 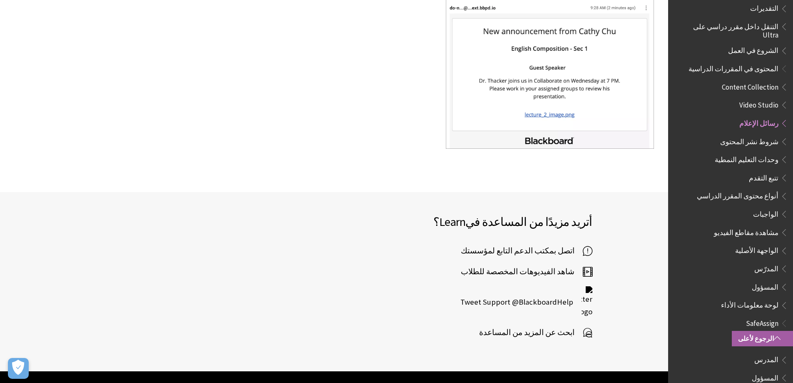 What do you see at coordinates (753, 49) in the screenshot?
I see `span: الشروع في العمل` at bounding box center [753, 49].